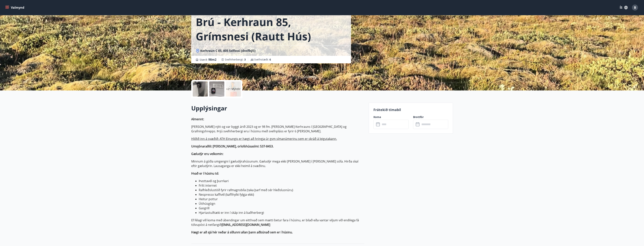 The height and width of the screenshot is (246, 644). Describe the element at coordinates (278, 222) in the screenshot. I see `p: Ef félagi vill koma með ábendingar um eitthvað sem mætti betur fara í húsinu, er bilað eða vantar...` at that location.